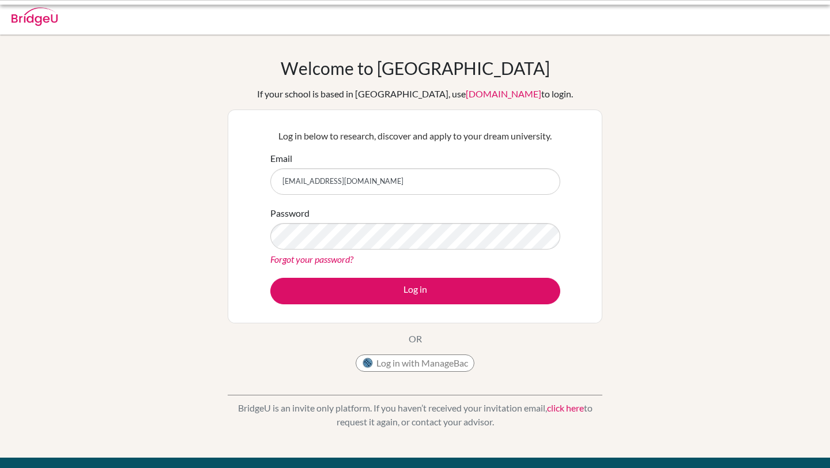  What do you see at coordinates (415, 363) in the screenshot?
I see `button: Log in with ManageBac` at bounding box center [415, 363].